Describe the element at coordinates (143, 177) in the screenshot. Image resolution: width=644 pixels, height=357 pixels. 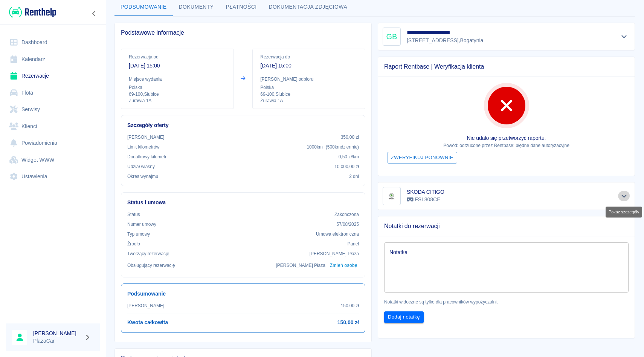
I see `p: Okres wynajmu` at that location.